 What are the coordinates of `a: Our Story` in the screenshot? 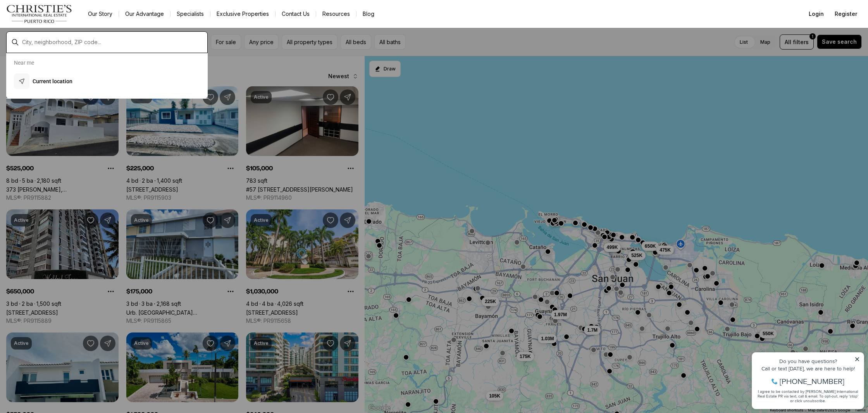 It's located at (100, 14).